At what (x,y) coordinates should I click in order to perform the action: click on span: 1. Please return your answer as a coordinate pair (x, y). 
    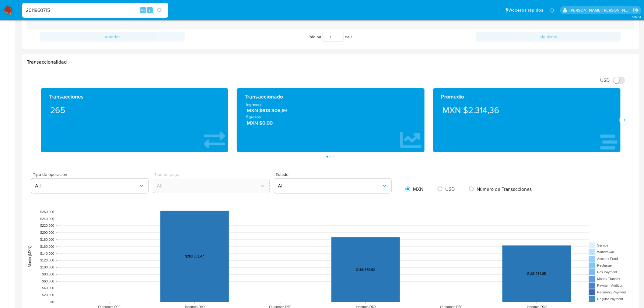
    Looking at the image, I should click on (351, 37).